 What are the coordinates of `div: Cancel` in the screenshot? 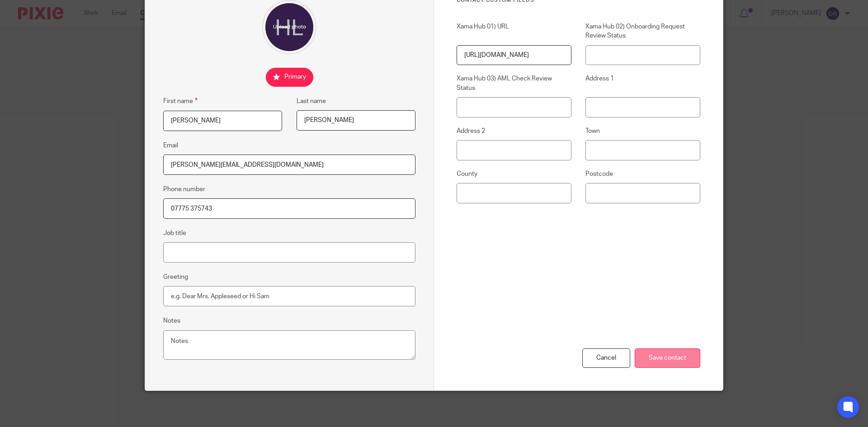 It's located at (606, 358).